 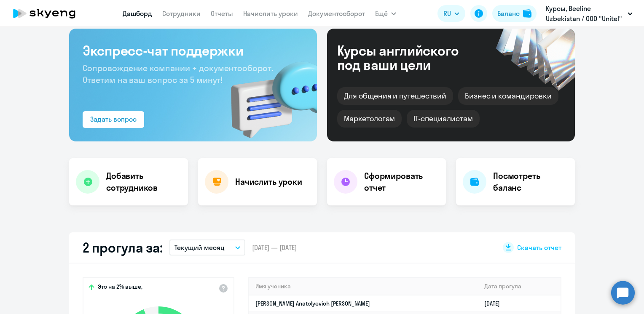 What do you see at coordinates (270, 13) in the screenshot?
I see `a: Начислить уроки` at bounding box center [270, 13].